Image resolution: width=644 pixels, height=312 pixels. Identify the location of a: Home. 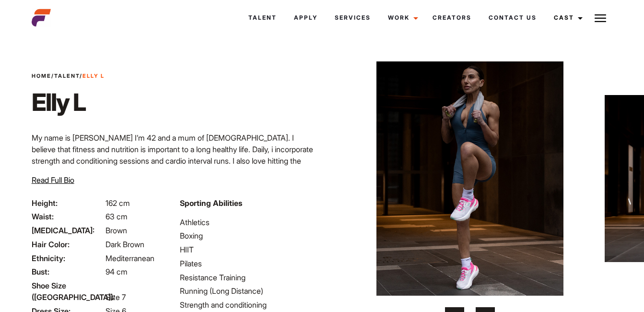
(41, 75).